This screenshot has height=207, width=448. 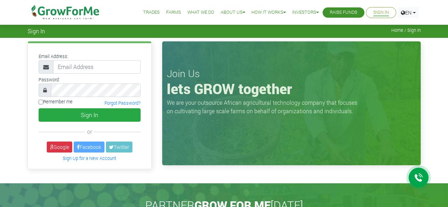 What do you see at coordinates (408, 12) in the screenshot?
I see `a: EN` at bounding box center [408, 12].